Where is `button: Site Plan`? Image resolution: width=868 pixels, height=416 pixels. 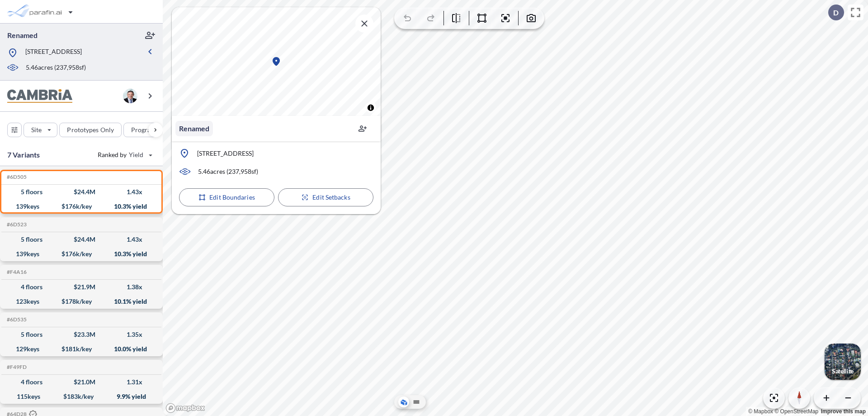
button: Site Plan is located at coordinates (417, 401).